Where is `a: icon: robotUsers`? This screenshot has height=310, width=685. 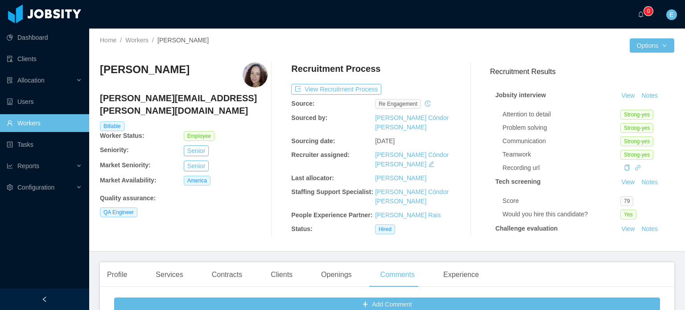
a: icon: robotUsers is located at coordinates (44, 102).